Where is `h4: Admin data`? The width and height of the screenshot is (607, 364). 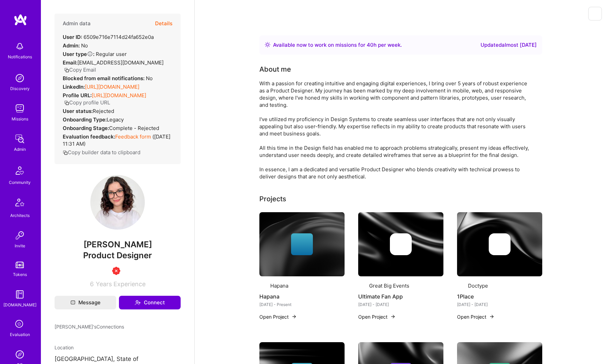 h4: Admin data is located at coordinates (77, 23).